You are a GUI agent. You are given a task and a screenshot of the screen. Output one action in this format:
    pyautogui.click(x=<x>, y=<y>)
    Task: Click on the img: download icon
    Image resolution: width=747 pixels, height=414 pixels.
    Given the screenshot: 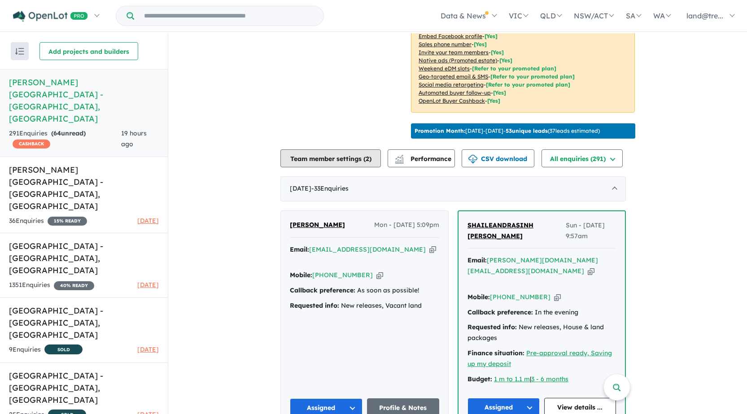 What is the action you would take?
    pyautogui.click(x=473, y=159)
    